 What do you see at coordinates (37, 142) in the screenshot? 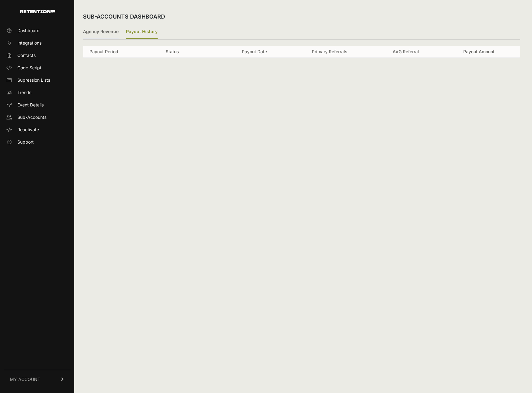
I see `a: Support` at bounding box center [37, 142].